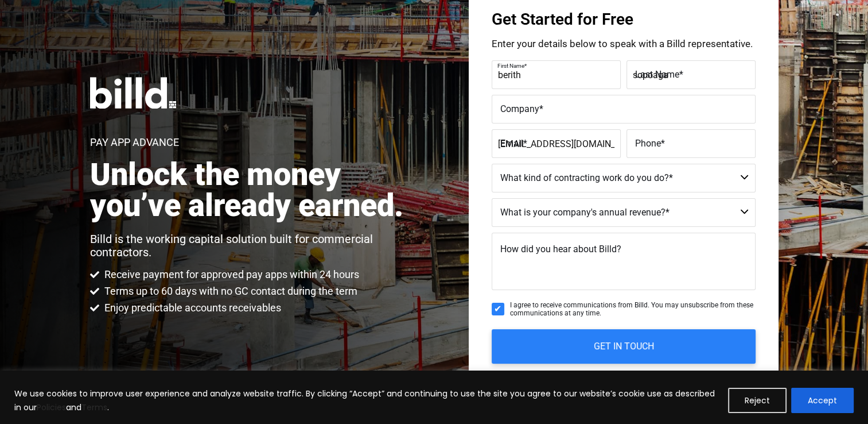  Describe the element at coordinates (624, 20) in the screenshot. I see `h3: Get Started for Free` at that location.